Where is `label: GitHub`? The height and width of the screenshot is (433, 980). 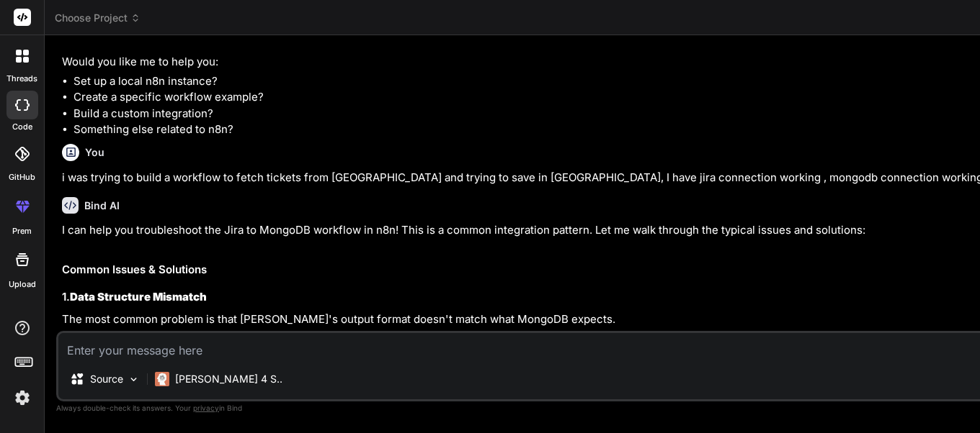
label: GitHub is located at coordinates (22, 177).